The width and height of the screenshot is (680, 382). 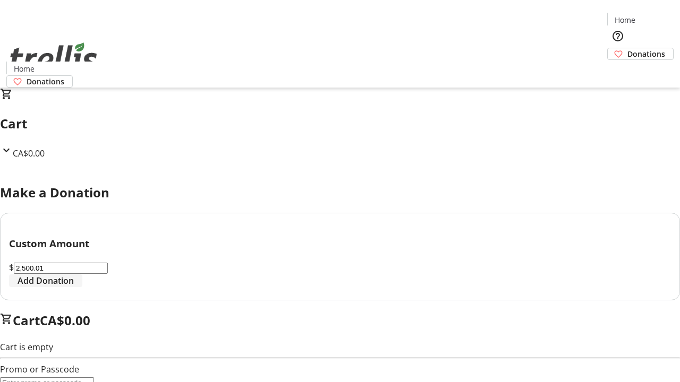 What do you see at coordinates (617, 36) in the screenshot?
I see `button: Help` at bounding box center [617, 36].